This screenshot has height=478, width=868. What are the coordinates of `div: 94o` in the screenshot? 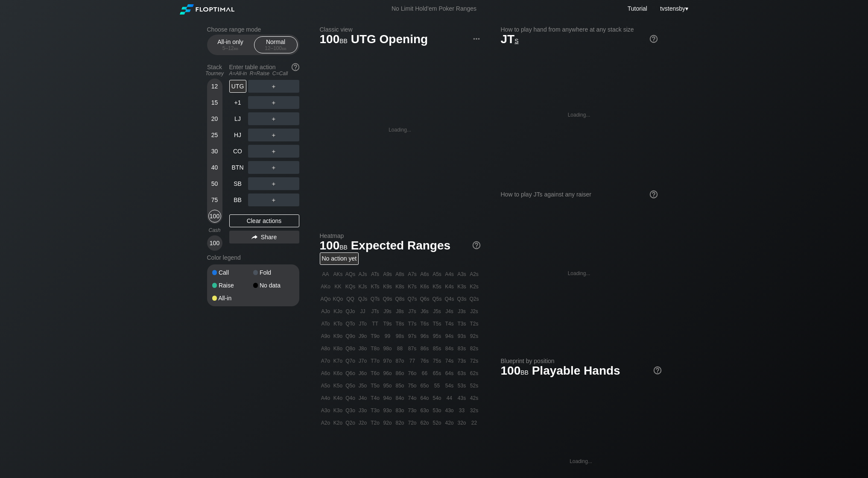 It's located at (388, 398).